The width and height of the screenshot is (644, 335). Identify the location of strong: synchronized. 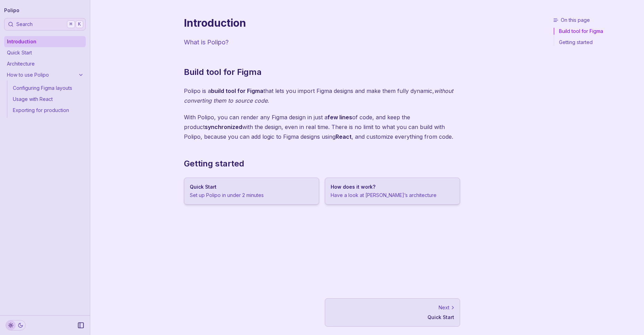
(223, 127).